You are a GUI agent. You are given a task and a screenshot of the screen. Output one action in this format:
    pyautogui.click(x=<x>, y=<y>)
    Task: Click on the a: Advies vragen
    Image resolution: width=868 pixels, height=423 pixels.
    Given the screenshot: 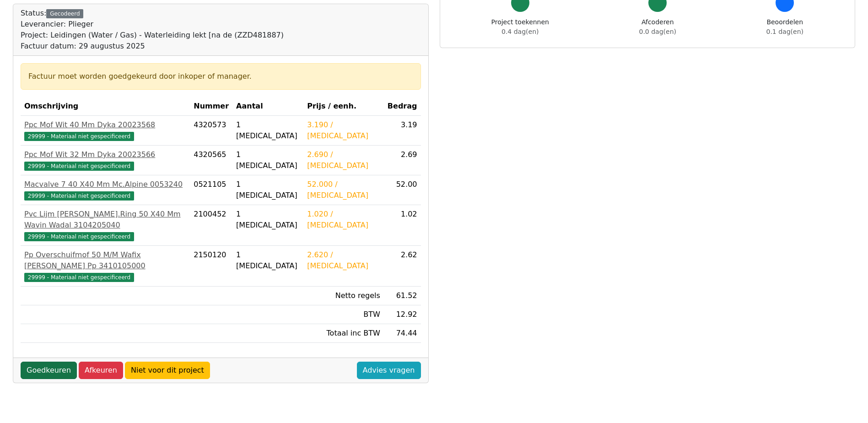 What is the action you would take?
    pyautogui.click(x=389, y=370)
    